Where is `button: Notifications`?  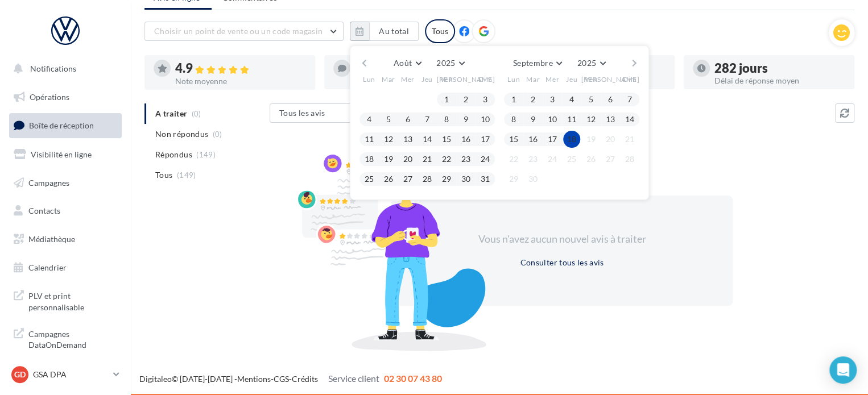 button: Notifications is located at coordinates (63, 69).